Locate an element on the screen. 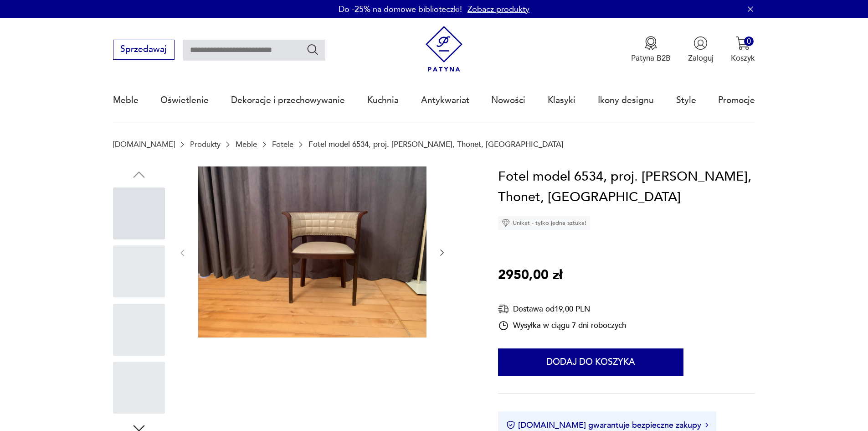 The height and width of the screenshot is (431, 868). a: Antykwariat is located at coordinates (445, 100).